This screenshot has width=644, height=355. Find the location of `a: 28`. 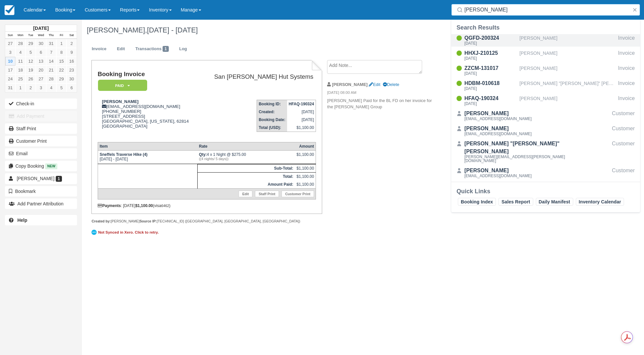

a: 28 is located at coordinates (51, 79).